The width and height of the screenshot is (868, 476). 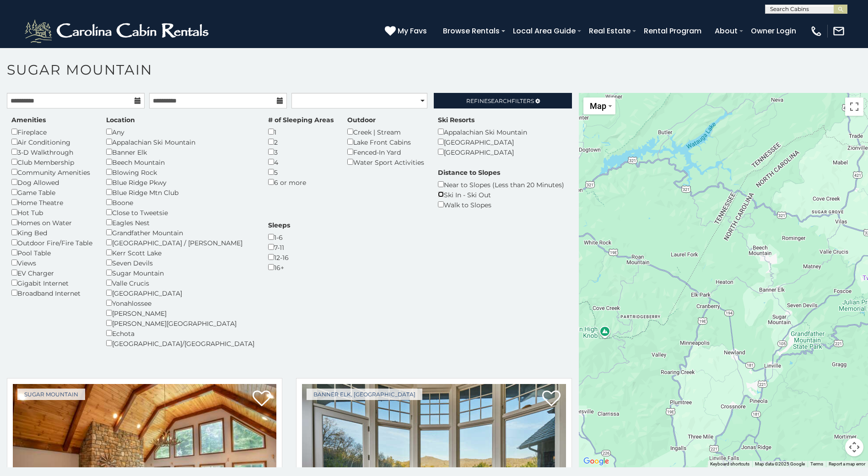 What do you see at coordinates (180, 223) in the screenshot?
I see `div: Eagles Nest` at bounding box center [180, 223].